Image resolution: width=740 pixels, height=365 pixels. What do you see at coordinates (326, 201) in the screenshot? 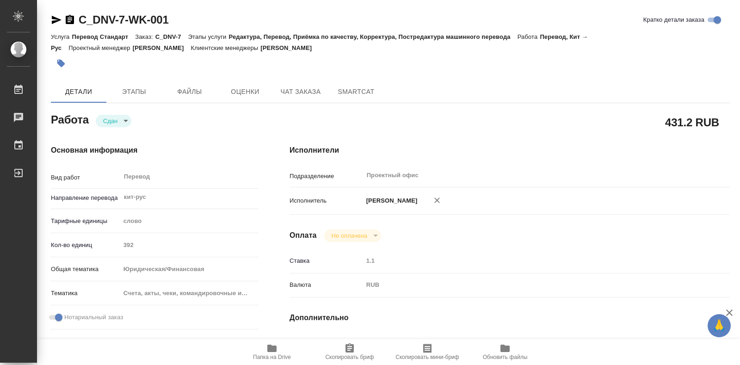
I see `p: Исполнитель` at bounding box center [326, 201].